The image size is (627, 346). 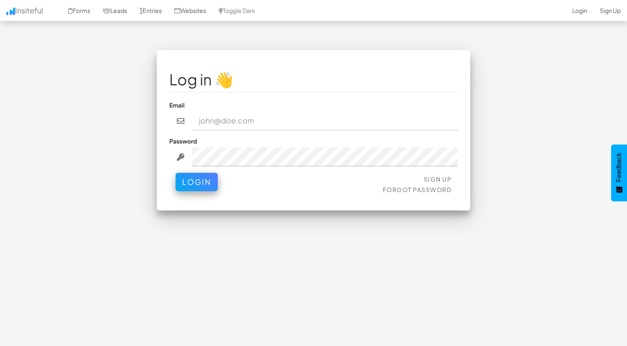 I want to click on label: Password, so click(x=183, y=141).